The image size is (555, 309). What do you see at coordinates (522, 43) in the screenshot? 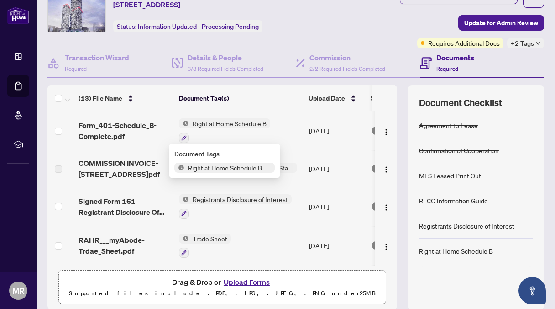
I see `span: +2 Tags` at bounding box center [522, 43].